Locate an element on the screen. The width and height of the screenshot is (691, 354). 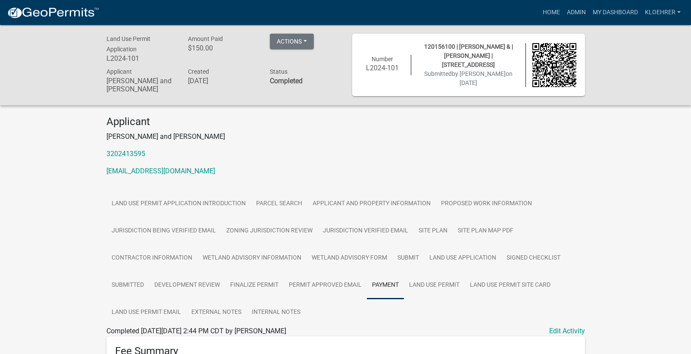
a: Wetland Advisory Information is located at coordinates (252, 258).